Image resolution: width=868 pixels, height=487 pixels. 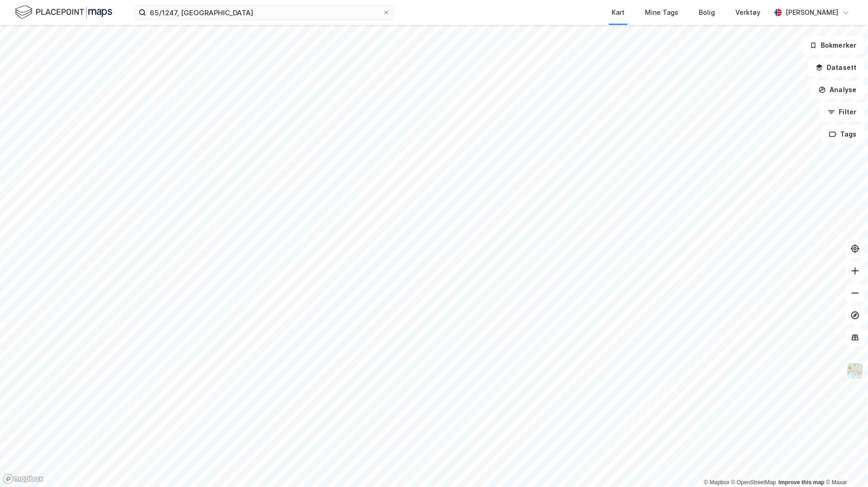 What do you see at coordinates (837, 90) in the screenshot?
I see `button: Analyse` at bounding box center [837, 90].